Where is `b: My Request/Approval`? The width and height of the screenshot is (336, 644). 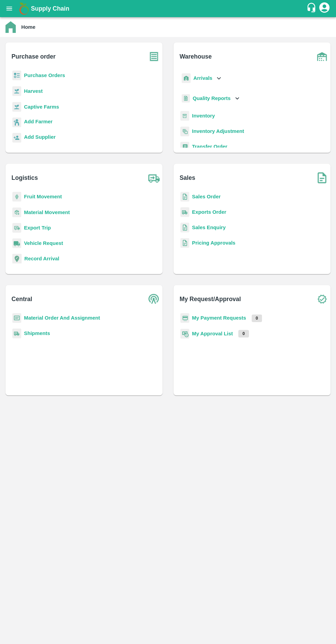
b: My Request/Approval is located at coordinates (210, 299).